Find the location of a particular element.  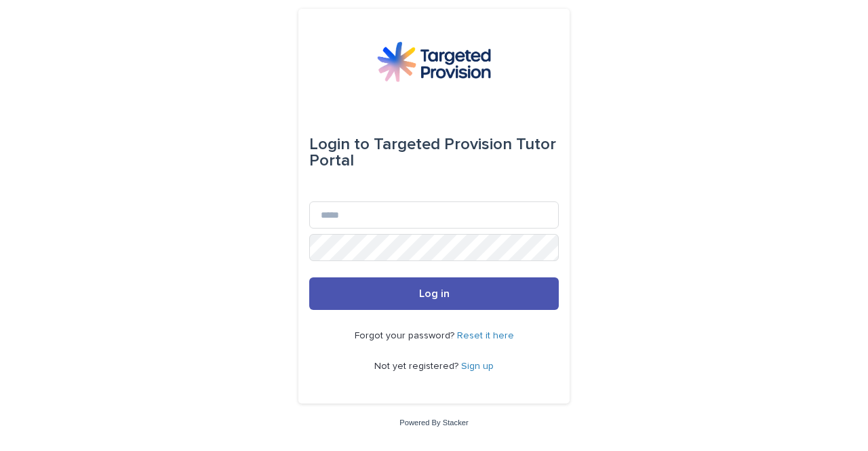

span: Not yet registered? is located at coordinates (418, 366).